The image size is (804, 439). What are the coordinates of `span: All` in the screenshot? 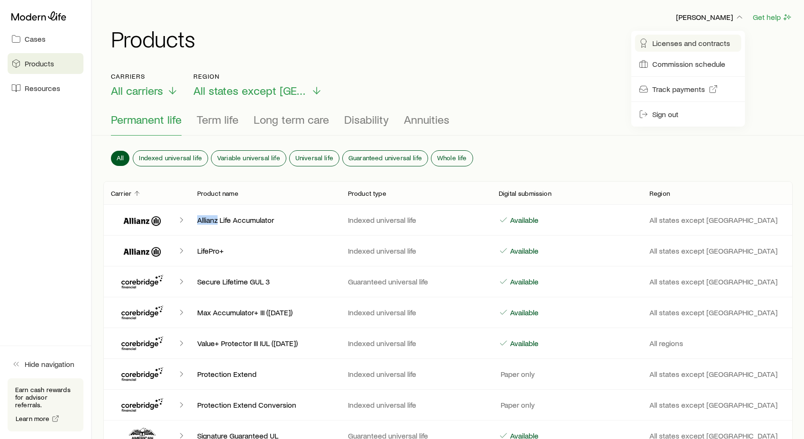 It's located at (120, 158).